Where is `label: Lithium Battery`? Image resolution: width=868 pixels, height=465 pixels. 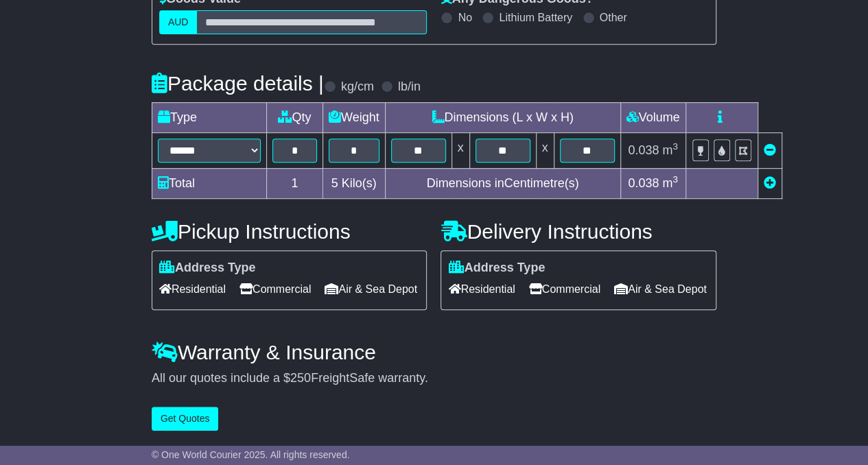 label: Lithium Battery is located at coordinates (536, 17).